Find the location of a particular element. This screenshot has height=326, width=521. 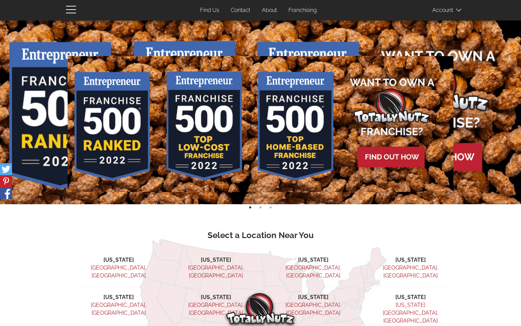

a: Totally Nutz Logo is located at coordinates (261, 308).